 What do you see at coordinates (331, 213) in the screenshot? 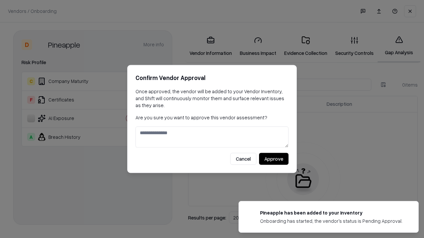
I see `div: Pineapple has been added to your inventory` at bounding box center [331, 213].